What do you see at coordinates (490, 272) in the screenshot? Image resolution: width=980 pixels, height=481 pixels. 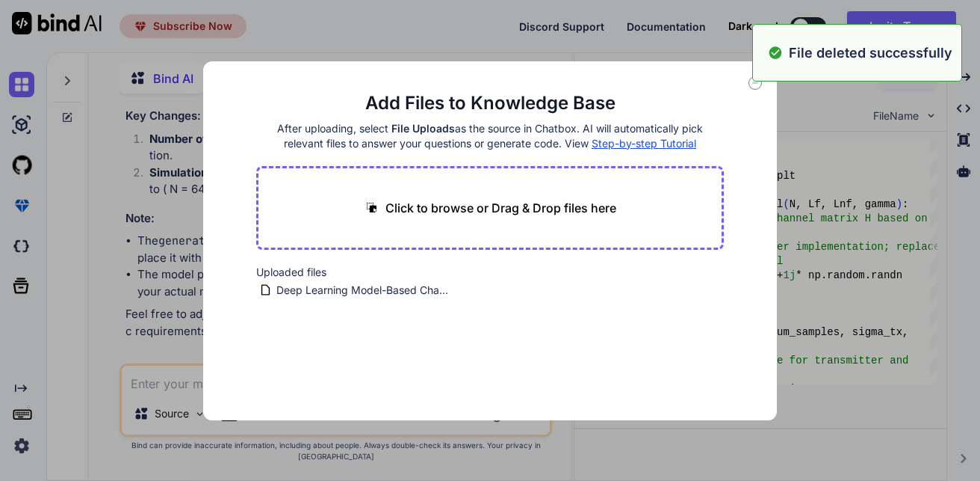 I see `h2: Uploaded files` at bounding box center [490, 272].